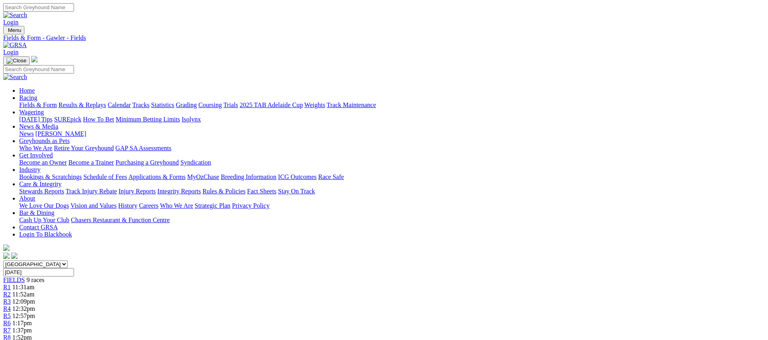  Describe the element at coordinates (22, 323) in the screenshot. I see `span: 1:17pm` at that location.